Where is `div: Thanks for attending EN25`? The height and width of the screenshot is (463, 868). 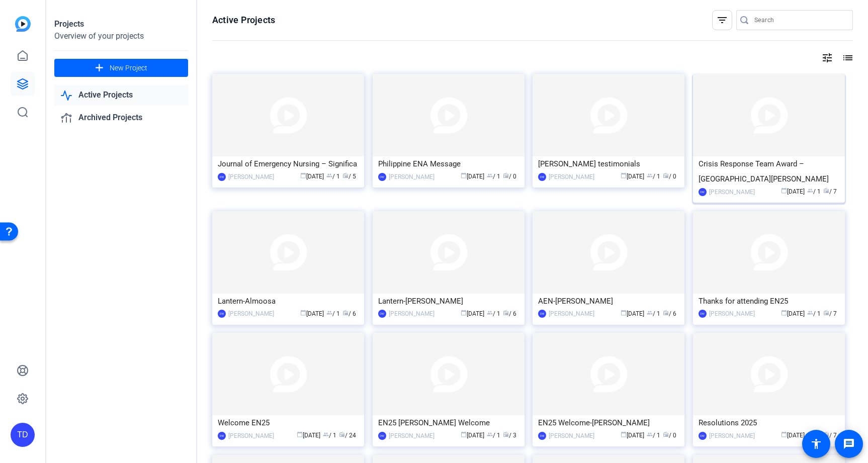
div: Thanks for attending EN25 is located at coordinates (769, 301).